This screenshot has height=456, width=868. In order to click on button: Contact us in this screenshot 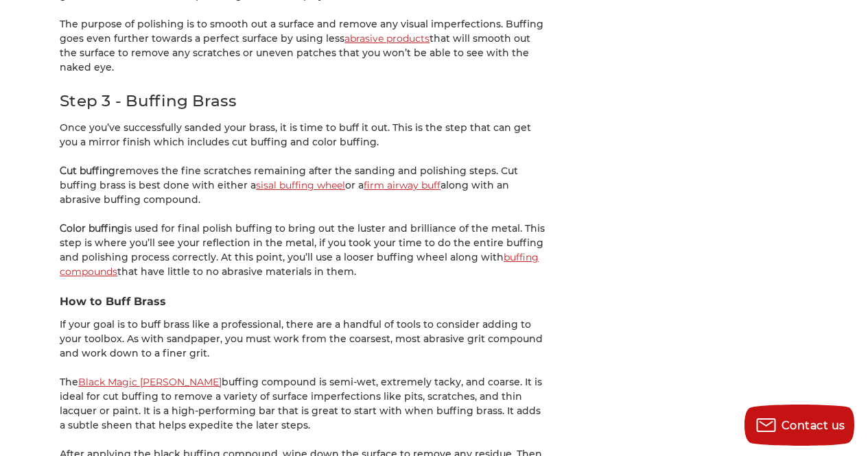, I will do `click(799, 425)`.